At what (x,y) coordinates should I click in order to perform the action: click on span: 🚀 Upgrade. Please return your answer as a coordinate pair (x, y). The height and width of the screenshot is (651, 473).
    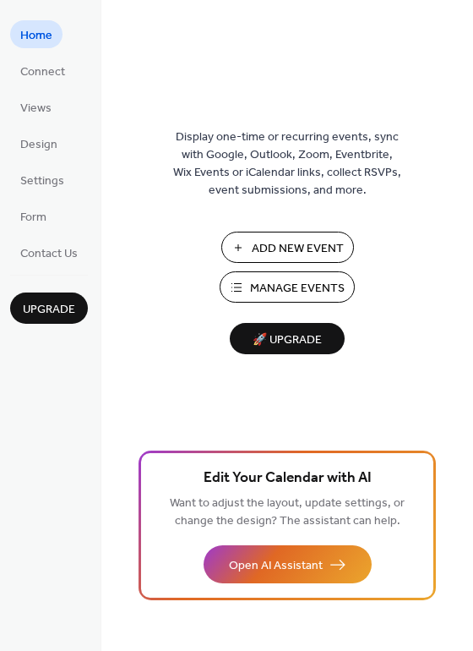
    Looking at the image, I should click on (287, 340).